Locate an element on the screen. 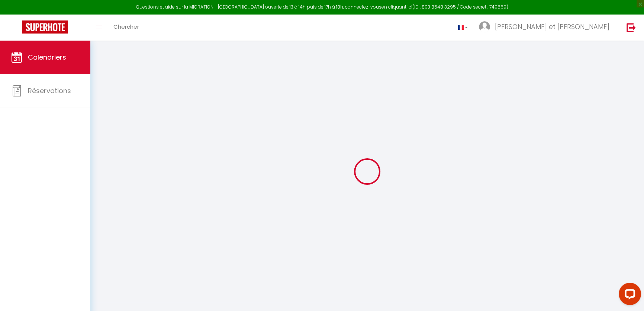  span: Chercher is located at coordinates (126, 26).